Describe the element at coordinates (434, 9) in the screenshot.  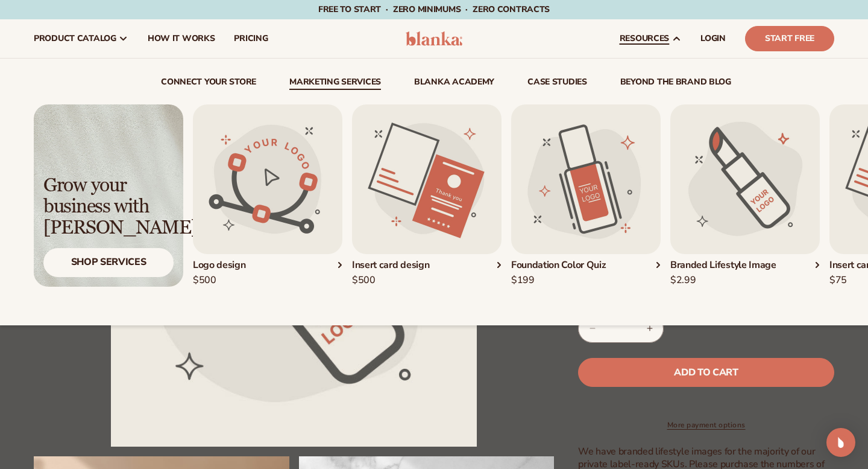
I see `span: Free to start · ZERO minimums · ZERO contracts` at that location.